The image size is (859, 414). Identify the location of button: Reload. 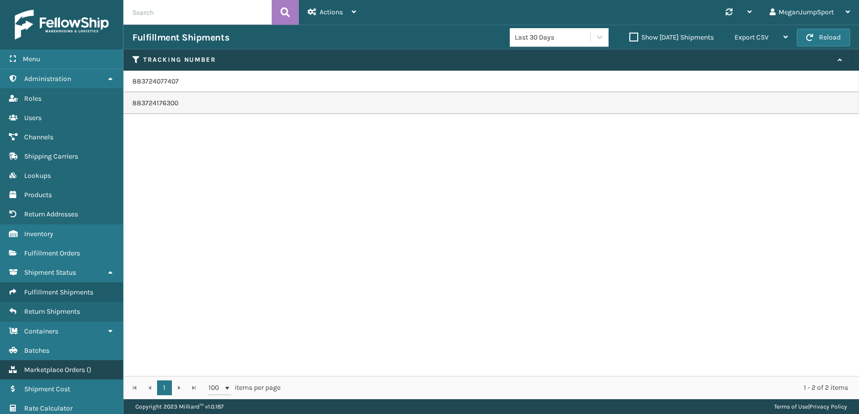
(824, 38).